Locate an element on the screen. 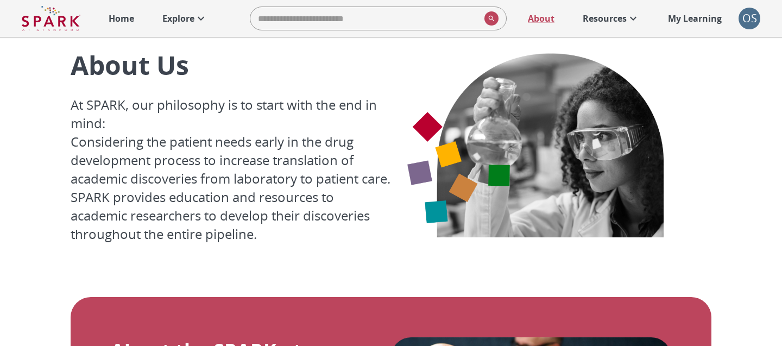 The width and height of the screenshot is (782, 346). p: Resources is located at coordinates (604, 18).